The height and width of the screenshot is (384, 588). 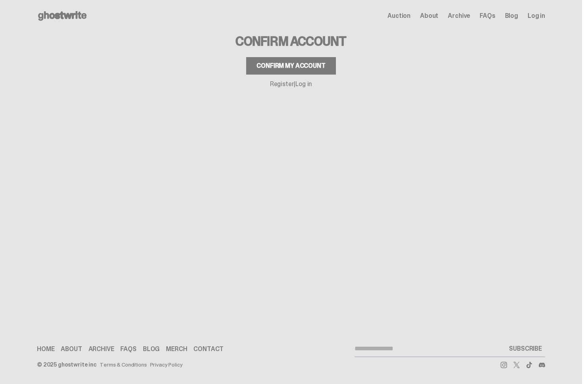 What do you see at coordinates (167, 365) in the screenshot?
I see `a: Privacy Policy` at bounding box center [167, 365].